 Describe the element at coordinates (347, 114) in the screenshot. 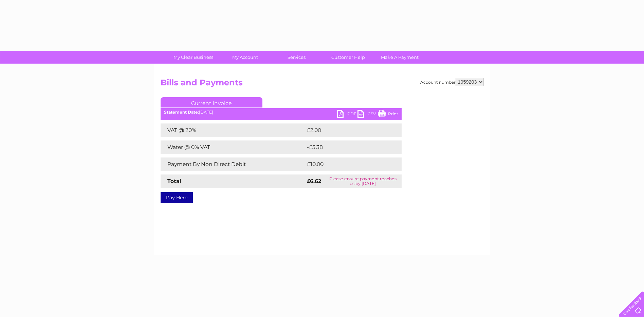

I see `a: PDF` at that location.